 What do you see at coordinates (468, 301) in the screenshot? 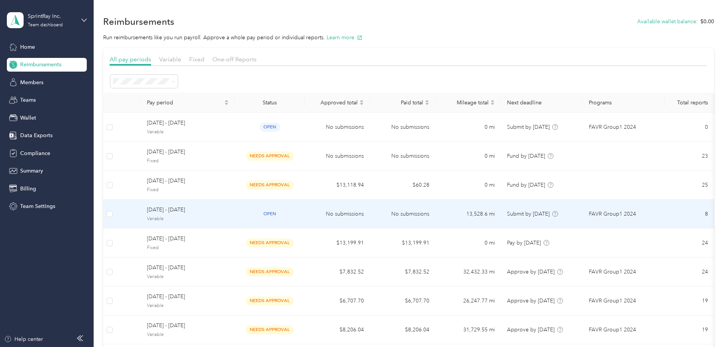
I see `td: 26,247.77 mi` at bounding box center [468, 301].